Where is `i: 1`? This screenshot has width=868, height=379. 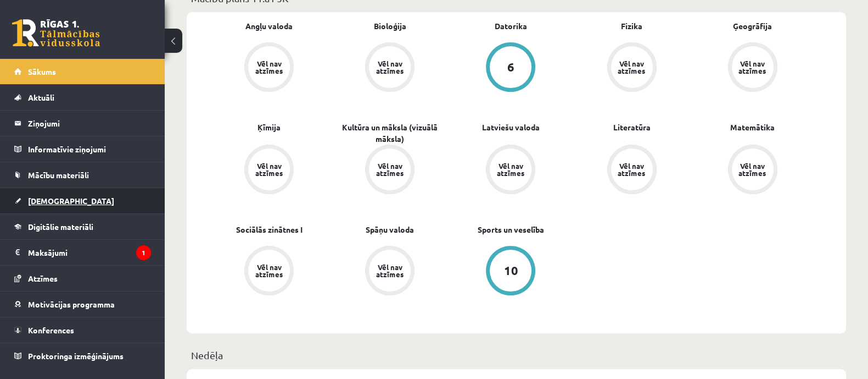
i: 1 is located at coordinates (144, 252).